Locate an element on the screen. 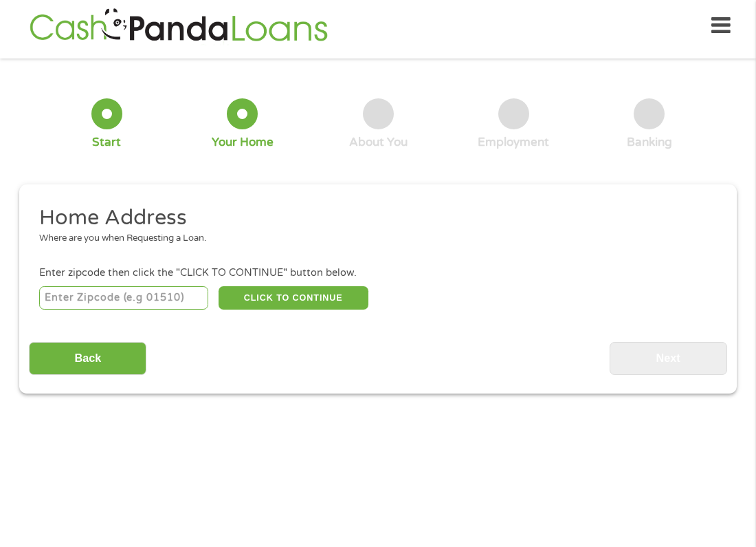 This screenshot has height=547, width=756. input: Back is located at coordinates (87, 358).